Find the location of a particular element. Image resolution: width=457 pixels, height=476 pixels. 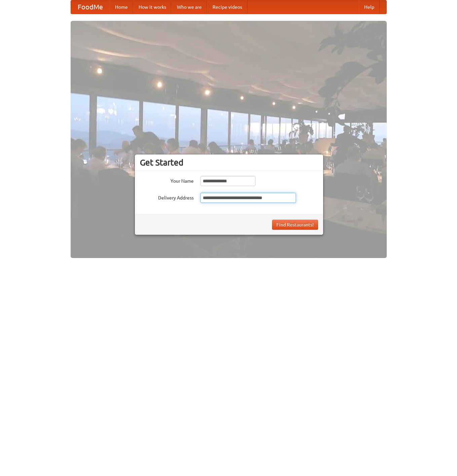

a: How it works is located at coordinates (152, 7).